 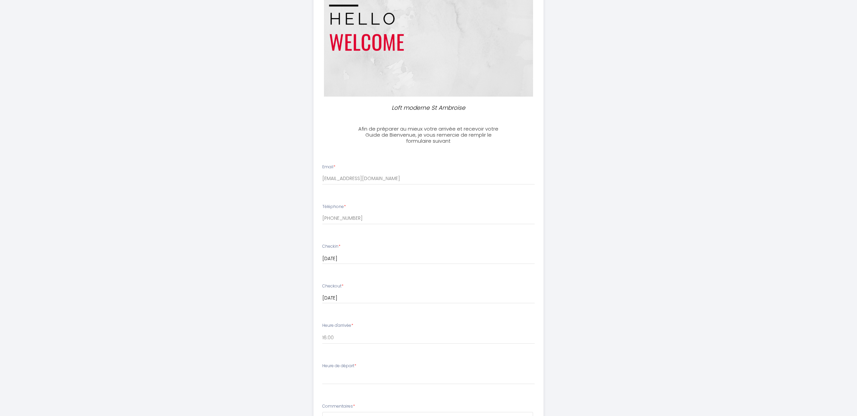 What do you see at coordinates (338, 326) in the screenshot?
I see `label: Heure d'arrivée` at bounding box center [338, 326].